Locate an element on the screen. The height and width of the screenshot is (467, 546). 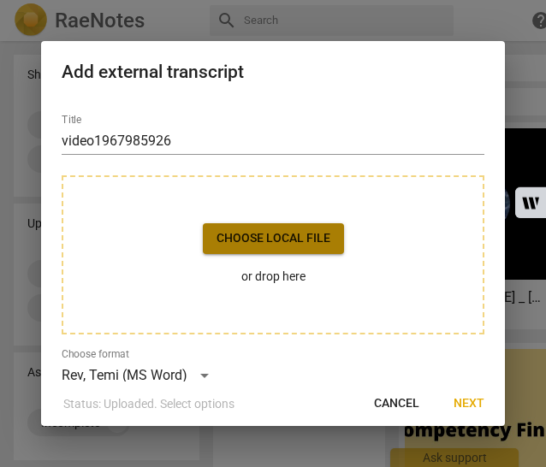
p: Status: Uploaded. Select options is located at coordinates (149, 404).